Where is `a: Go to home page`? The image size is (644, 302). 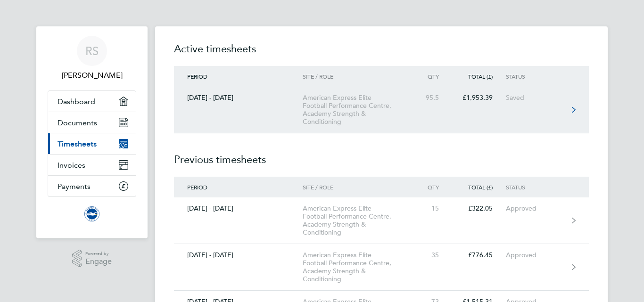 a: Go to home page is located at coordinates (92, 214).